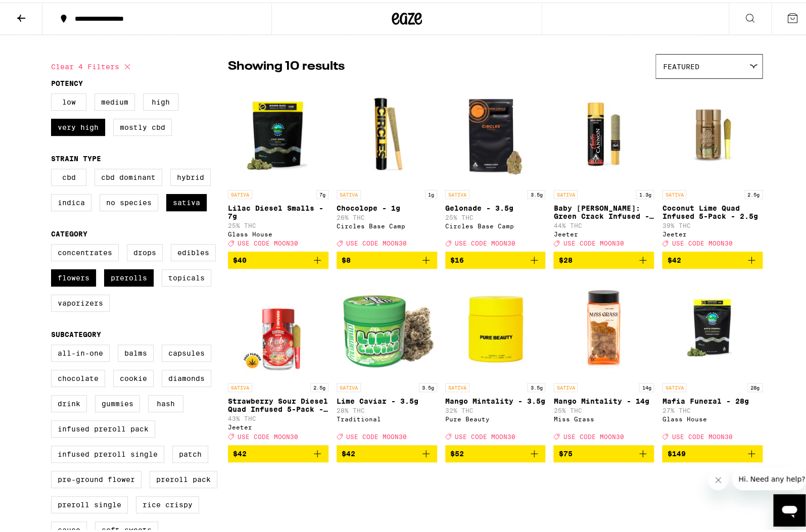  Describe the element at coordinates (117, 401) in the screenshot. I see `label: Gummies` at that location.